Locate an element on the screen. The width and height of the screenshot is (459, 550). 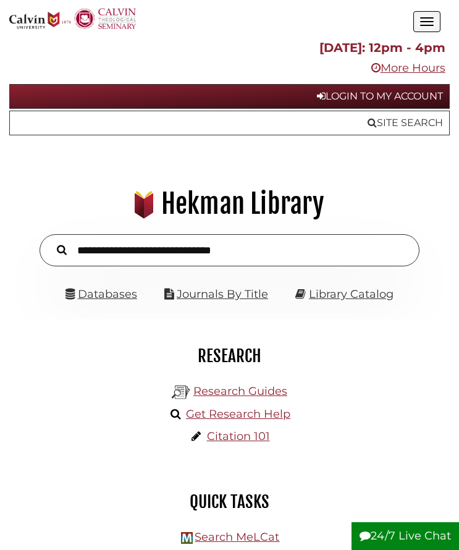
h2: Research is located at coordinates (229, 356).